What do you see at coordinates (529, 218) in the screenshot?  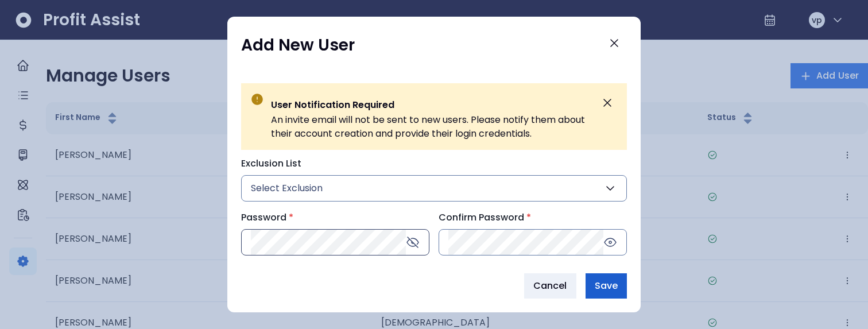 I see `label: Confirm Password` at bounding box center [529, 218].